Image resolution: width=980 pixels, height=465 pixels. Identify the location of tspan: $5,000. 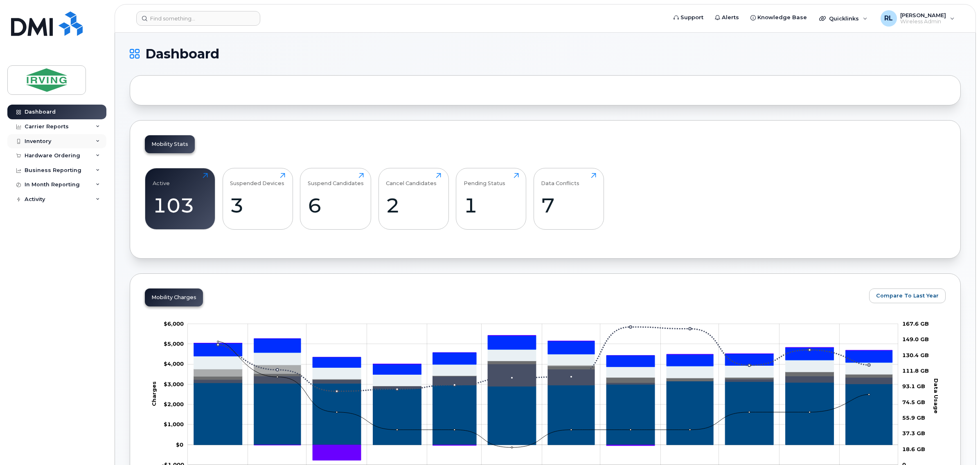
(173, 344).